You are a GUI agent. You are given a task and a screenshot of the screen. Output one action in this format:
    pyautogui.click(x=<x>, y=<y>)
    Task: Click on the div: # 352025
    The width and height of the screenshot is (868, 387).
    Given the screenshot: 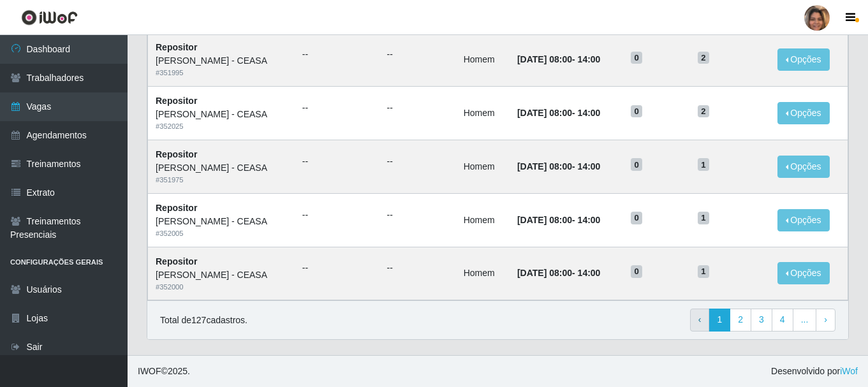 What is the action you would take?
    pyautogui.click(x=221, y=126)
    